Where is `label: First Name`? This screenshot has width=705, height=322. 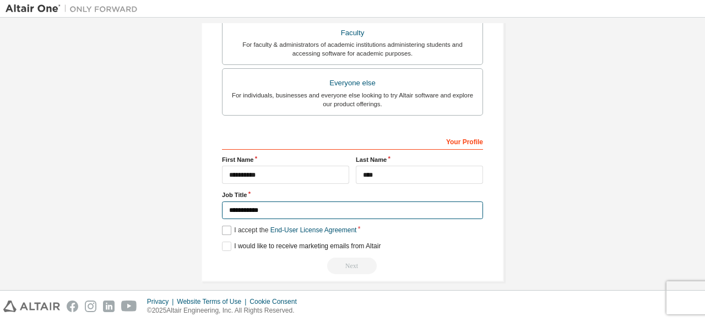
label: First Name is located at coordinates (285, 160).